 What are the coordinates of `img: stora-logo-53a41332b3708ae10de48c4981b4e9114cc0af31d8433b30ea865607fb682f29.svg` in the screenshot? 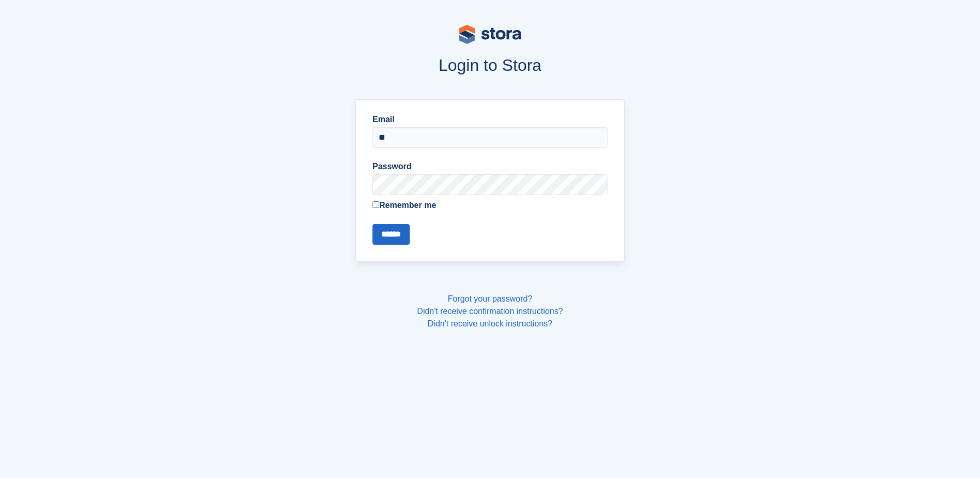 It's located at (490, 34).